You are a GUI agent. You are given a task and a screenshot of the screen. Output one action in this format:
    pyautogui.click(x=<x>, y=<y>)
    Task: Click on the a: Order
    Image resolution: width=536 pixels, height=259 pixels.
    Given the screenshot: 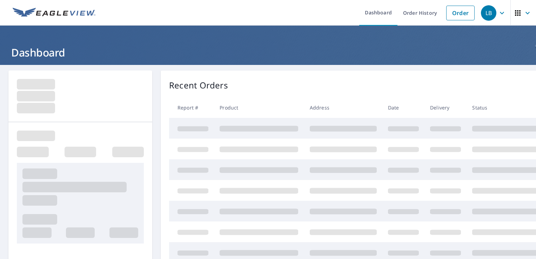 What is the action you would take?
    pyautogui.click(x=460, y=13)
    